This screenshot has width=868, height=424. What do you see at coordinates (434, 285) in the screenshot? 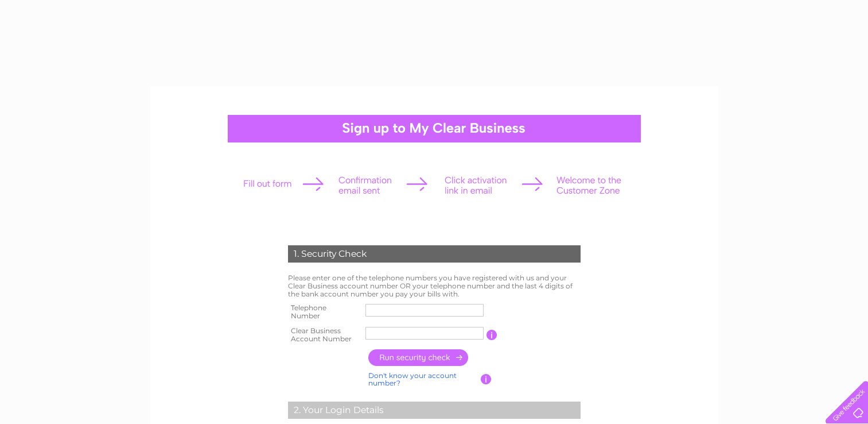
I see `td: Please enter one of the telephone numbers you have registered with us and your Clear Business acc...` at bounding box center [434, 285].